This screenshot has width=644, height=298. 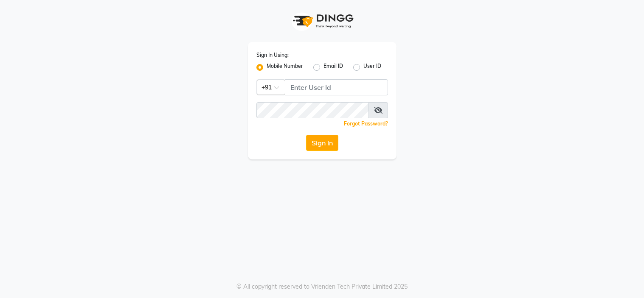 I want to click on img: logo1.svg, so click(x=322, y=21).